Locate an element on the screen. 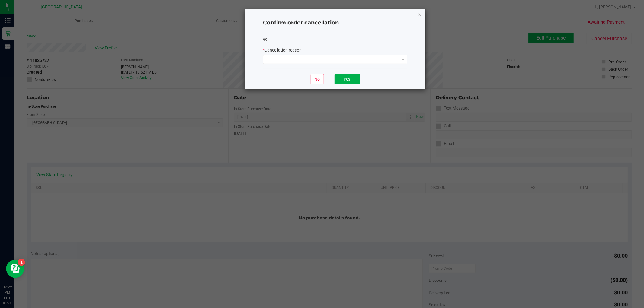 This screenshot has width=644, height=308. button: Yes is located at coordinates (347, 79).